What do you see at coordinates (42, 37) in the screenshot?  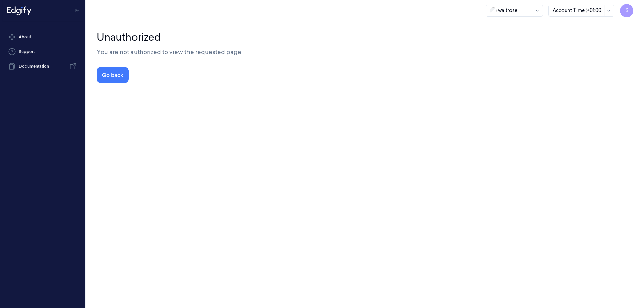 I see `button: About` at bounding box center [42, 37].